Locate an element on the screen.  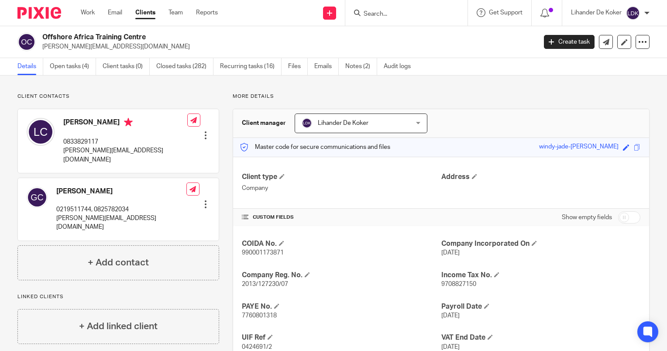
h4: VAT End Date is located at coordinates (541, 337).